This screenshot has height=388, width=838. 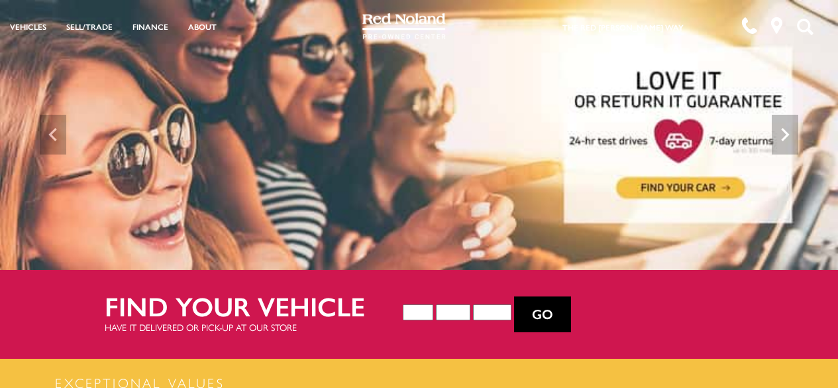 I want to click on button: Go, so click(x=543, y=314).